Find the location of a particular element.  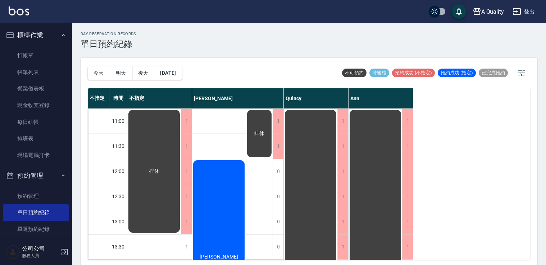

button: save is located at coordinates (459, 12).